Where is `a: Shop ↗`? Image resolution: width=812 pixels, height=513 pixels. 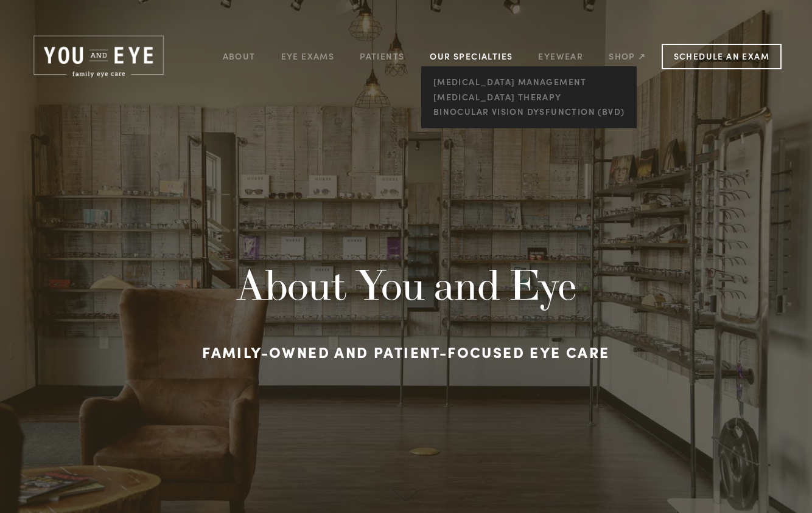 a: Shop ↗ is located at coordinates (627, 56).